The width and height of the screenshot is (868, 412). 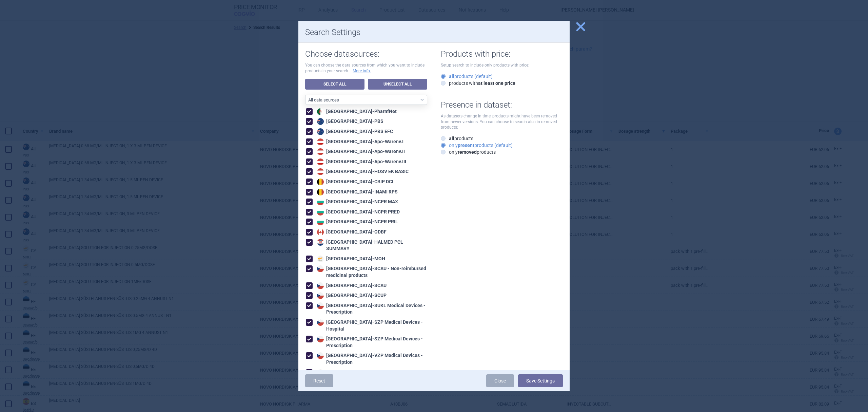 I want to click on a: More info., so click(x=362, y=71).